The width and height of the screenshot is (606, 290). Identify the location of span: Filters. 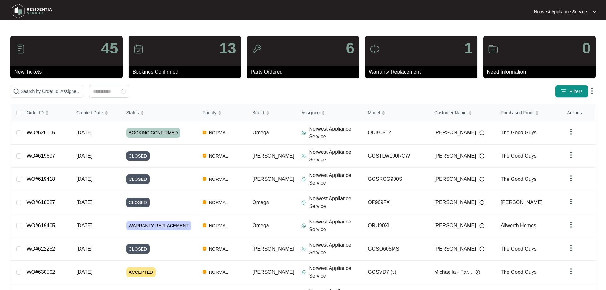
(576, 91).